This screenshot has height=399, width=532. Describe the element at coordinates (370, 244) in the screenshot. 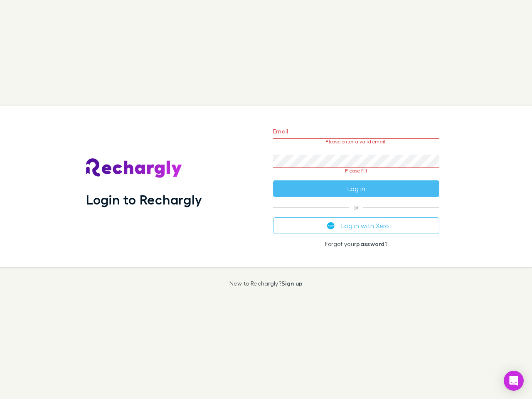

I see `a: password` at that location.